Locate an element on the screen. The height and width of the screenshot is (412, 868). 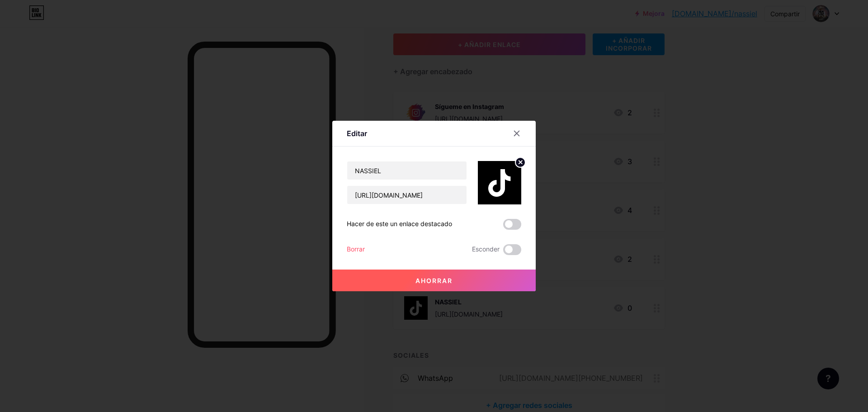
font: Esconder is located at coordinates (486, 249).